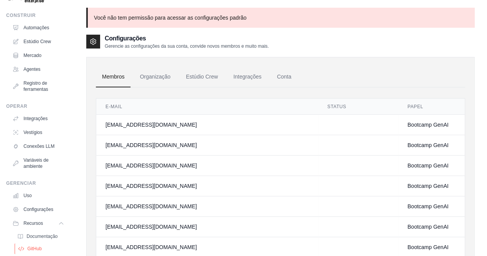 Image resolution: width=487 pixels, height=256 pixels. What do you see at coordinates (38, 132) in the screenshot?
I see `a: Vestígios` at bounding box center [38, 132].